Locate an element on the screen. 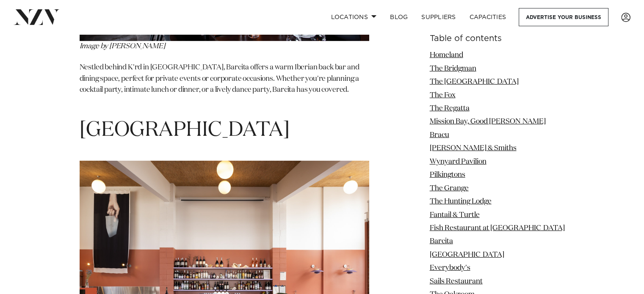 The width and height of the screenshot is (644, 294). a: Fantail & Turtle is located at coordinates (454, 214).